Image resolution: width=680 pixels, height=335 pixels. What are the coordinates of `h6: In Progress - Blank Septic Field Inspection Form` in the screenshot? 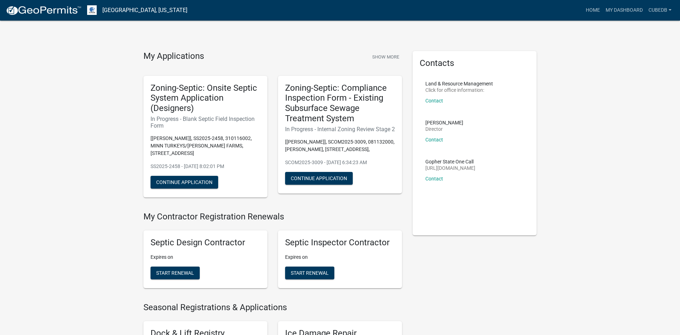 It's located at (205, 122).